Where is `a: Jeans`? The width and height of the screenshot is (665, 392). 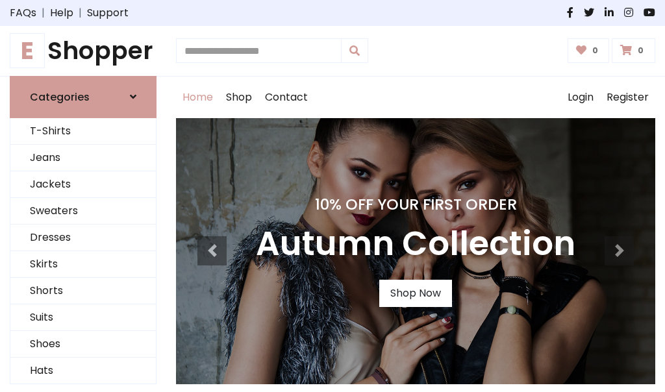
a: Jeans is located at coordinates (83, 158).